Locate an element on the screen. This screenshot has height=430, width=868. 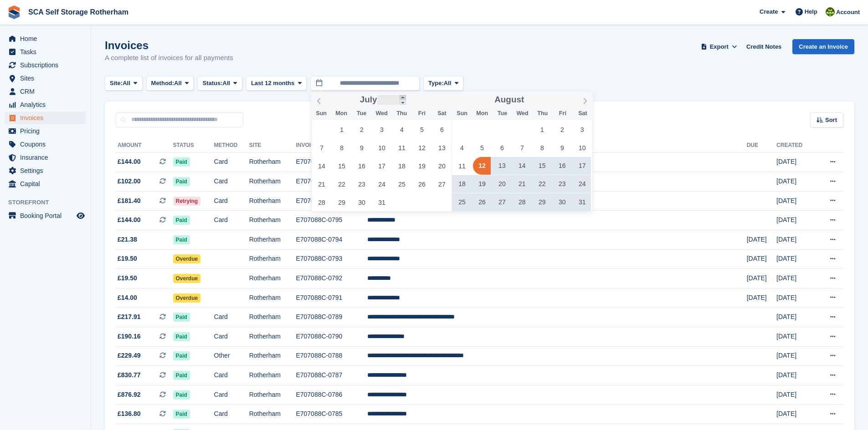
span: August 26, 2024 is located at coordinates (482, 202).